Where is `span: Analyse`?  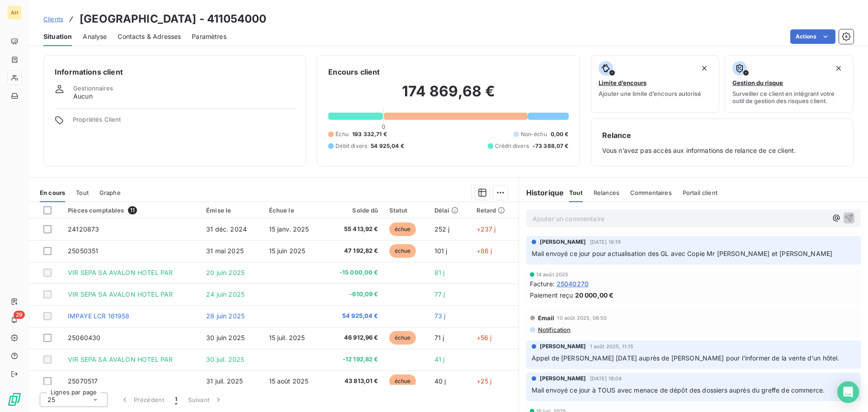
span: Analyse is located at coordinates (94, 36).